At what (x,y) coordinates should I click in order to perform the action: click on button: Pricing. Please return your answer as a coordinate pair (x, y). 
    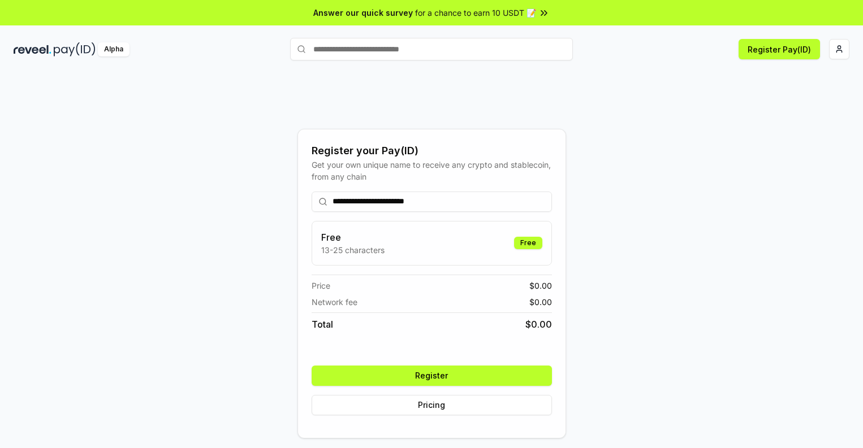
    Looking at the image, I should click on (431, 405).